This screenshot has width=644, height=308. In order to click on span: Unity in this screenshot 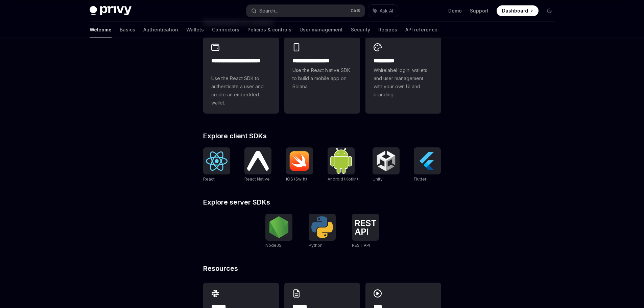, I will do `click(378, 179)`.